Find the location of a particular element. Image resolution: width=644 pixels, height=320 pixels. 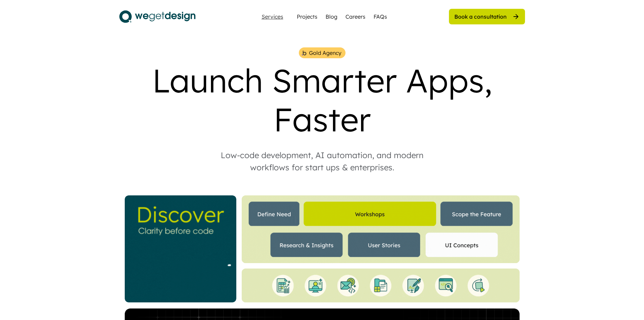

div: Low-code development, AI automation, and modern workflows for start ups & enterprises. is located at coordinates (322, 161).